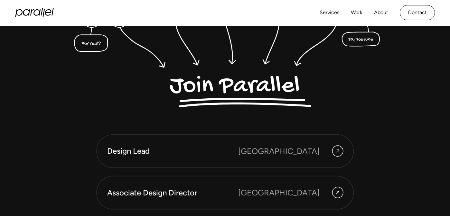  Describe the element at coordinates (329, 13) in the screenshot. I see `a: Services` at that location.